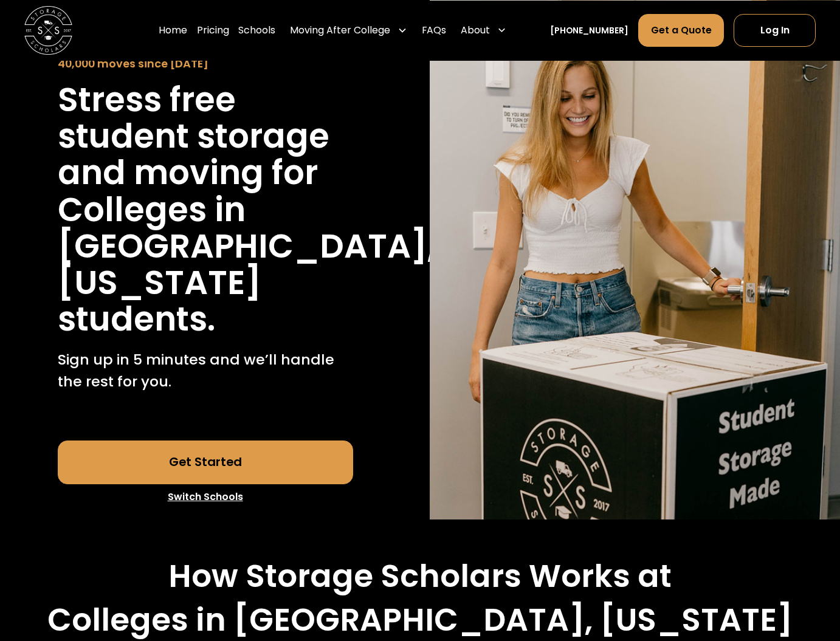  Describe the element at coordinates (420, 576) in the screenshot. I see `h2: How Storage Scholars Works at` at that location.